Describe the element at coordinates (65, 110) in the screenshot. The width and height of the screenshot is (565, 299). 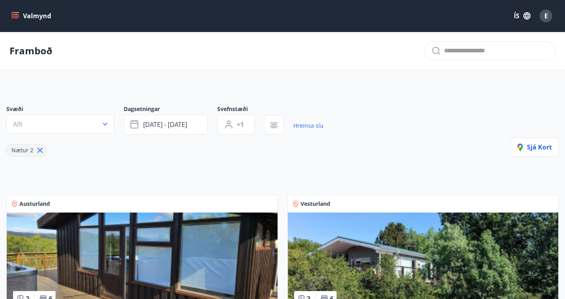
I see `span: Svæði` at that location.